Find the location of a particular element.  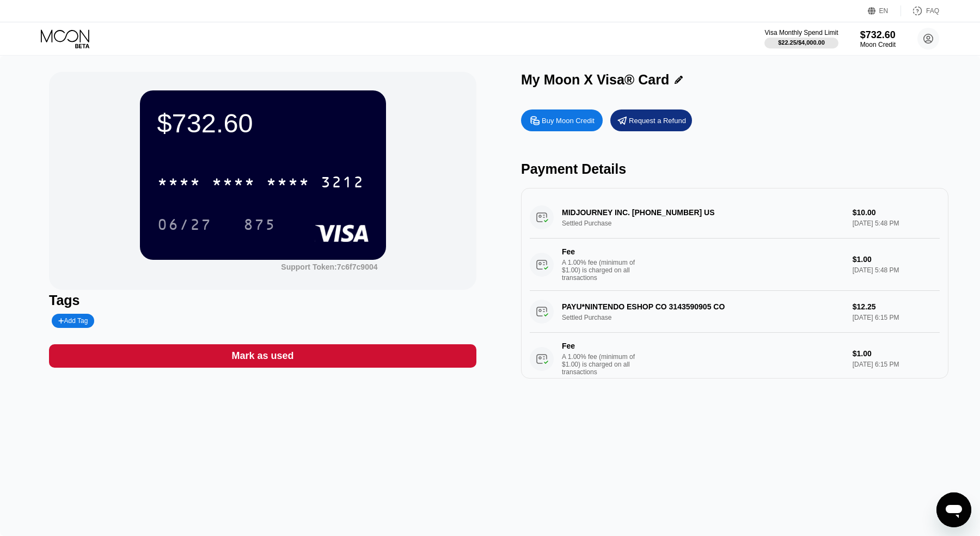

div: Support Token:7c6f7c9004 is located at coordinates (329, 267).